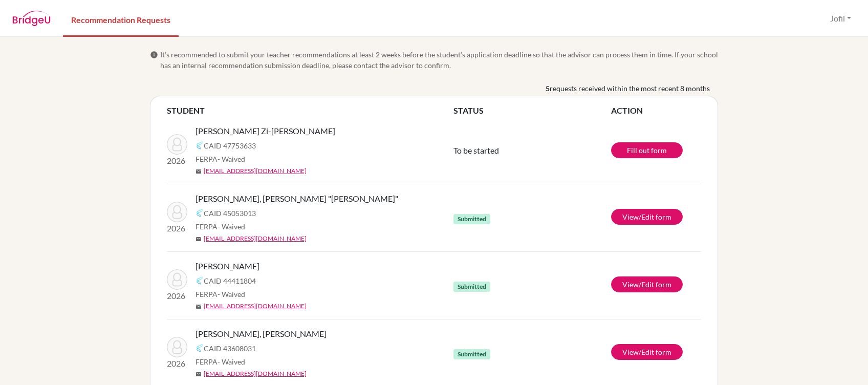 The height and width of the screenshot is (385, 868). What do you see at coordinates (548, 88) in the screenshot?
I see `b: 5` at bounding box center [548, 88].